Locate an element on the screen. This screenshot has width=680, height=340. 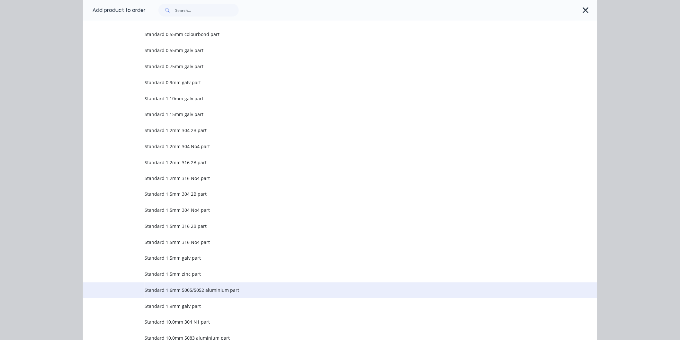
span: Standard 1.2mm 316 2B part is located at coordinates (326, 162).